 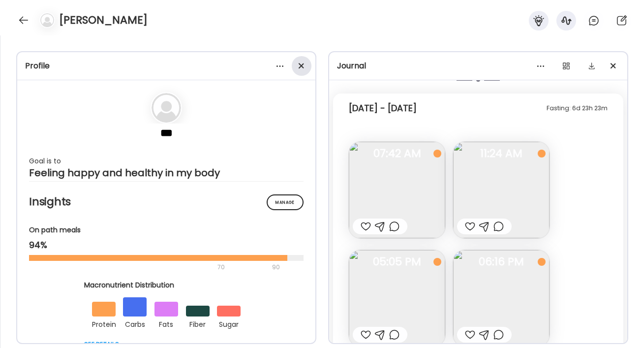 I want to click on div: 90, so click(x=276, y=267).